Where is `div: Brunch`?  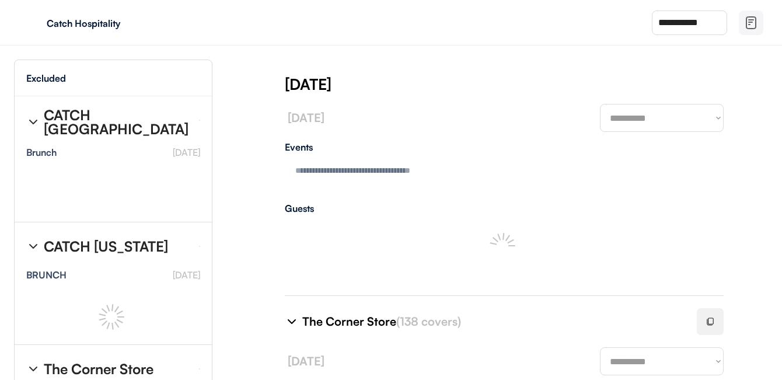 div: Brunch is located at coordinates (41, 152).